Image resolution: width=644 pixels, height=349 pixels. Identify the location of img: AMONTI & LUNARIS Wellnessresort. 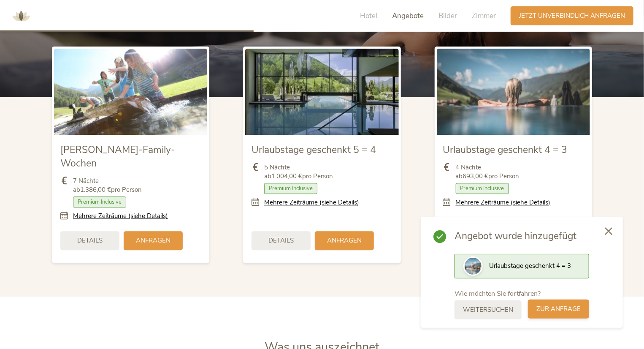
(21, 16).